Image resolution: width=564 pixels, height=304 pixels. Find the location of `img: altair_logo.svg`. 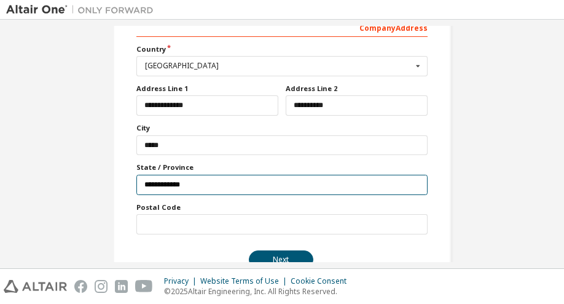

img: altair_logo.svg is located at coordinates (35, 286).